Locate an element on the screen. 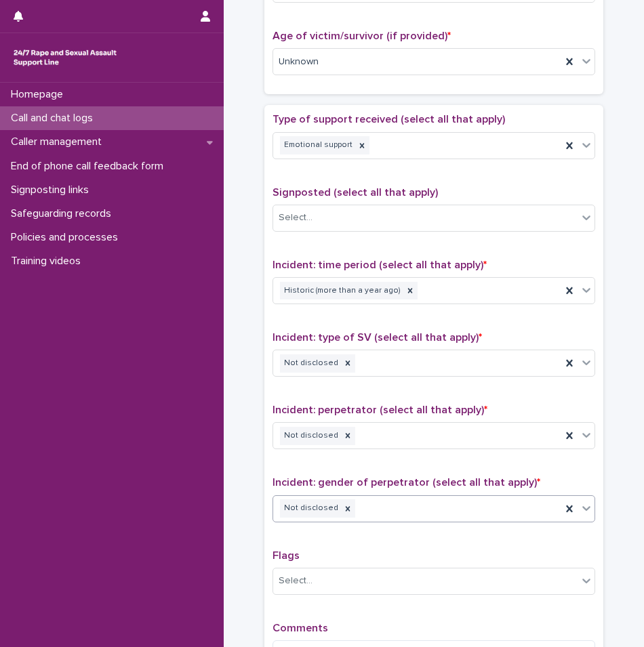 This screenshot has width=644, height=647. p: Homepage is located at coordinates (39, 95).